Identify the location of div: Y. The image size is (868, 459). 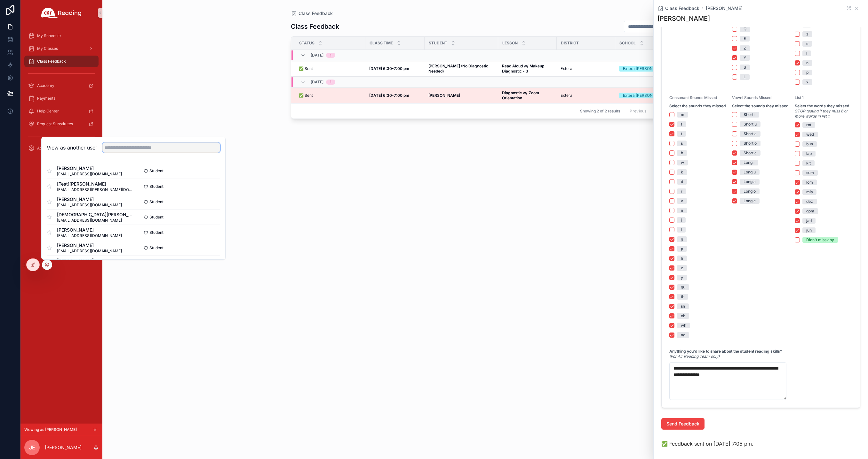
(745, 58).